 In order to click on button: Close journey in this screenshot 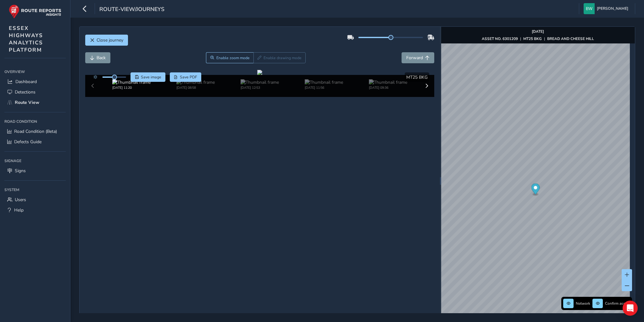, I will do `click(107, 40)`.